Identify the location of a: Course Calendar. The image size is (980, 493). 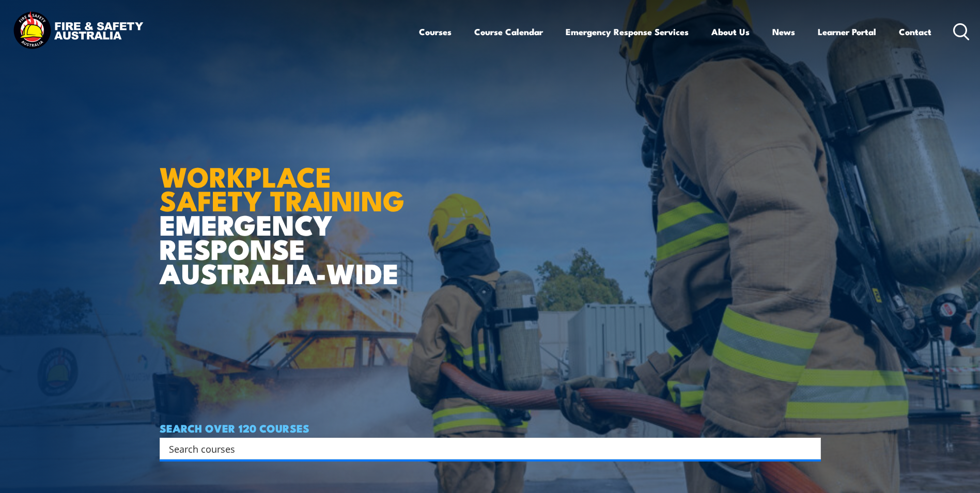
(508, 31).